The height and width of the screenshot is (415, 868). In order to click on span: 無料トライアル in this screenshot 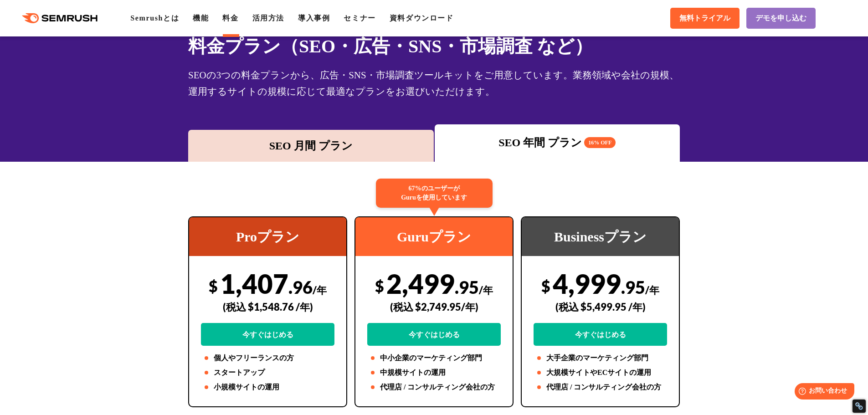, I will do `click(705, 18)`.